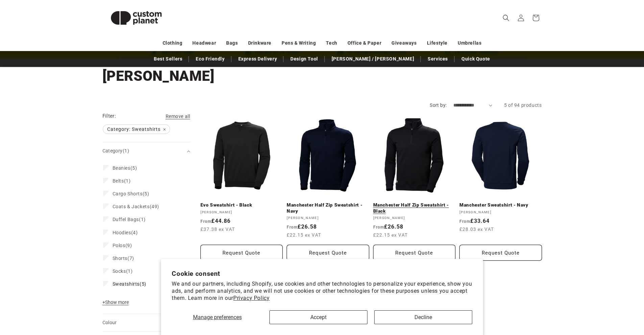  I want to click on a: Umbrellas, so click(470, 43).